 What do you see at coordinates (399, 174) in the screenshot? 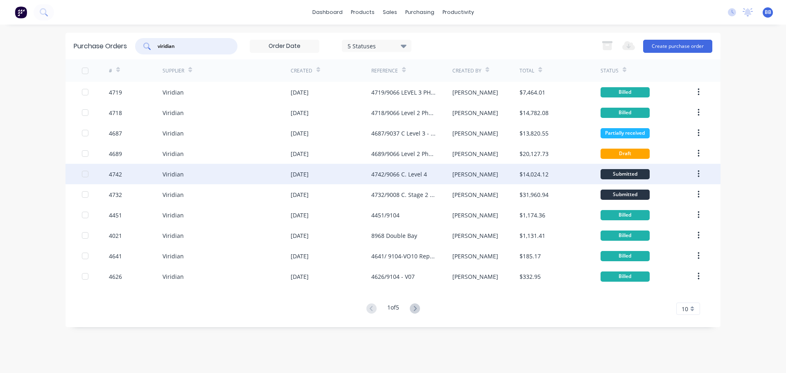
I see `div: 4742/9066 C. Level 4` at bounding box center [399, 174].